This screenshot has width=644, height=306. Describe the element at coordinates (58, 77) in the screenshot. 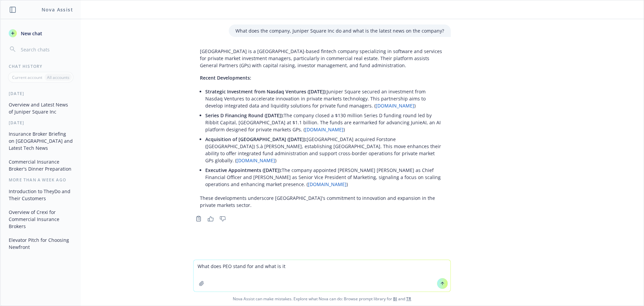

I see `p: All accounts` at that location.